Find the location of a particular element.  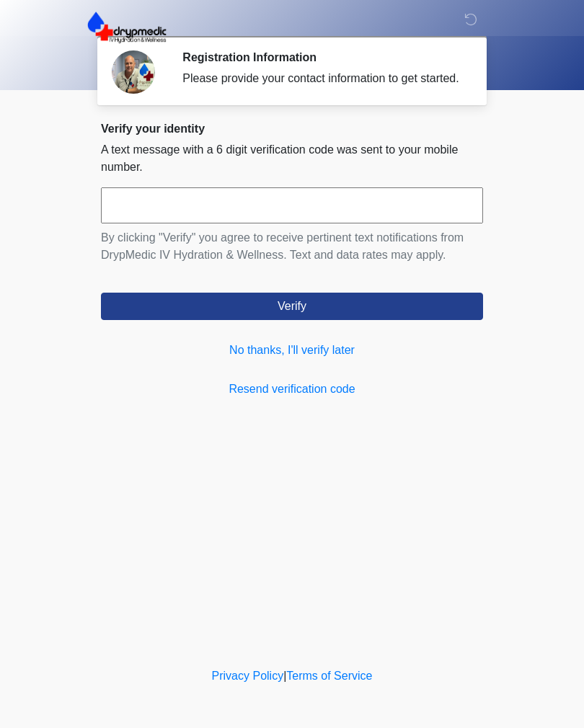

a: No thanks, I'll verify later is located at coordinates (292, 350).